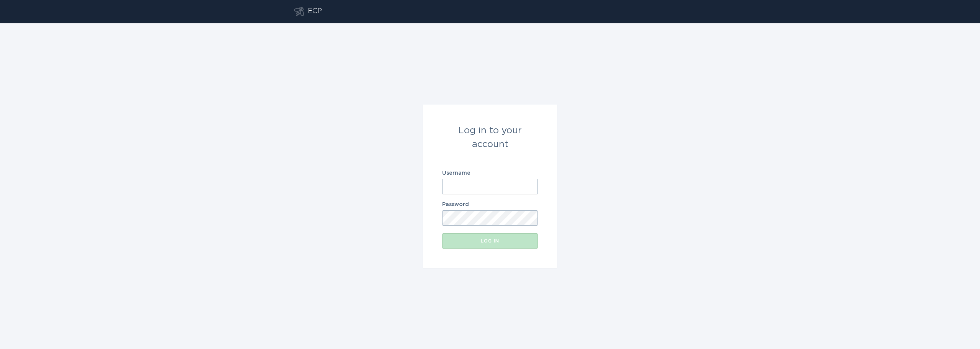  I want to click on button: Log in, so click(490, 241).